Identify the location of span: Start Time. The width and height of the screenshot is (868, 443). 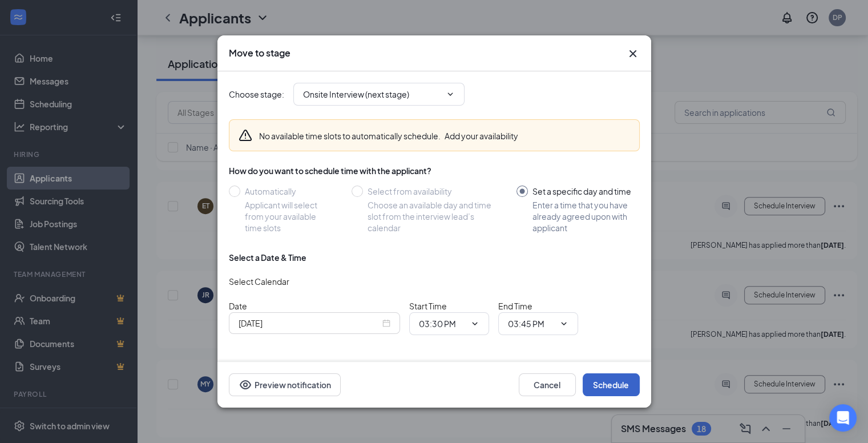
(428, 306).